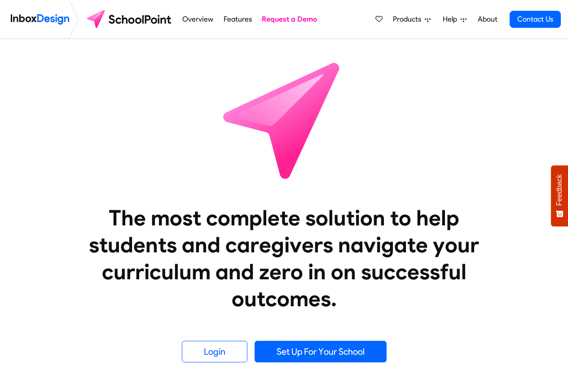 The image size is (568, 392). I want to click on a: Help, so click(455, 20).